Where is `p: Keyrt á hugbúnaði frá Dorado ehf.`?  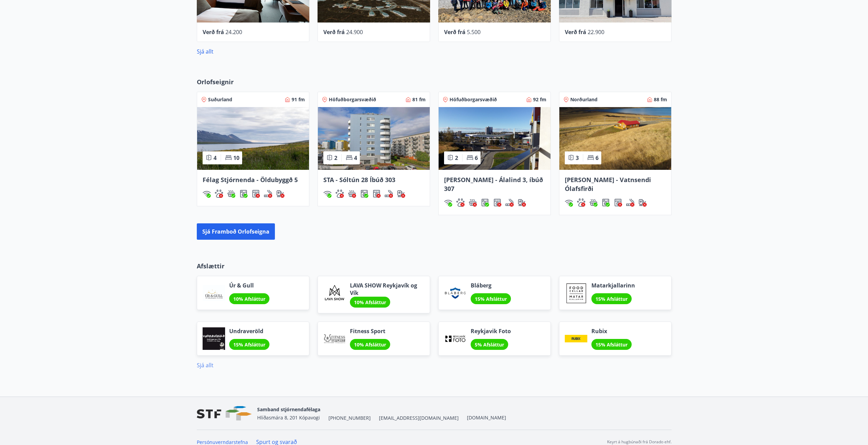
p: Keyrt á hugbúnaði frá Dorado ehf. is located at coordinates (640, 442).